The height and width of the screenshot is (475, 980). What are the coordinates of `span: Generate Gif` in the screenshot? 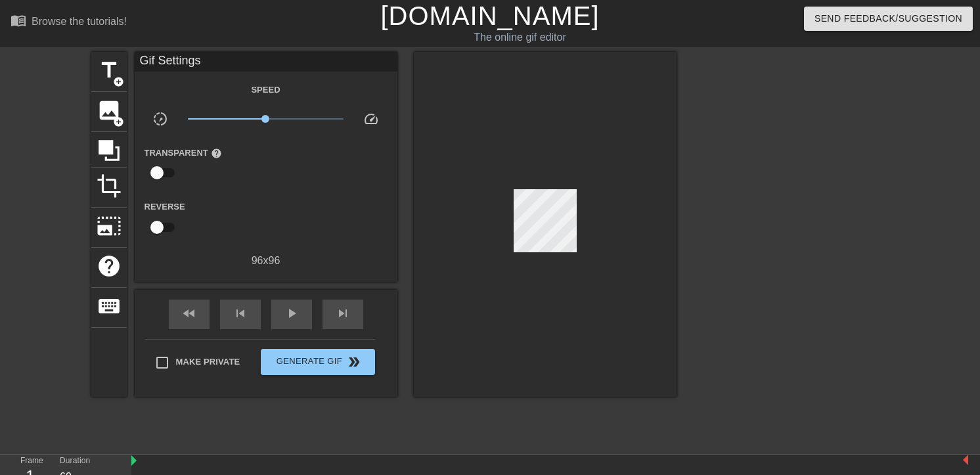 It's located at (317, 362).